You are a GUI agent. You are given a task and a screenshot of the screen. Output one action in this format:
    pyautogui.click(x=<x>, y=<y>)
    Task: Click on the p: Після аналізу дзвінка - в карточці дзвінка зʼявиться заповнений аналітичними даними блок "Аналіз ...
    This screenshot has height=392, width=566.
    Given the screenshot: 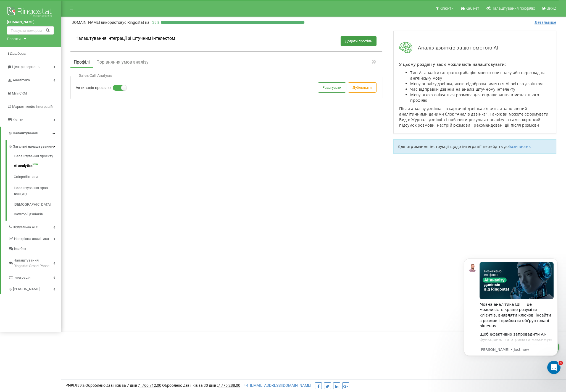 What is the action you would take?
    pyautogui.click(x=475, y=117)
    